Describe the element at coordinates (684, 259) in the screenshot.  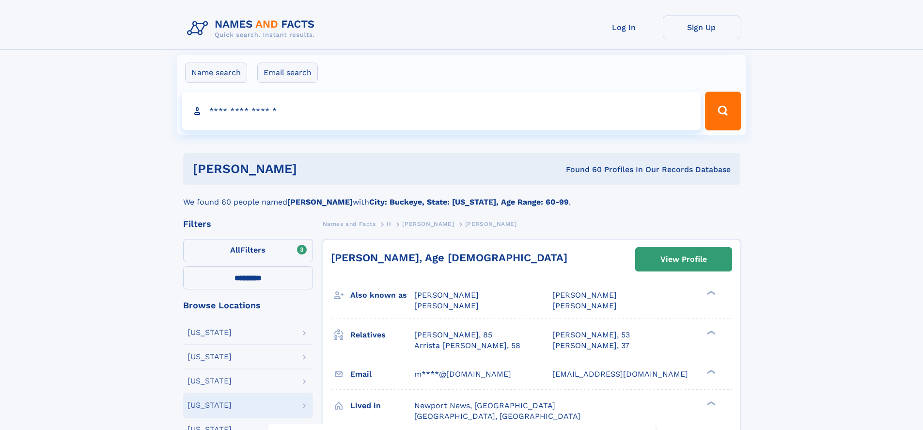
I see `a: View Profile` at that location.